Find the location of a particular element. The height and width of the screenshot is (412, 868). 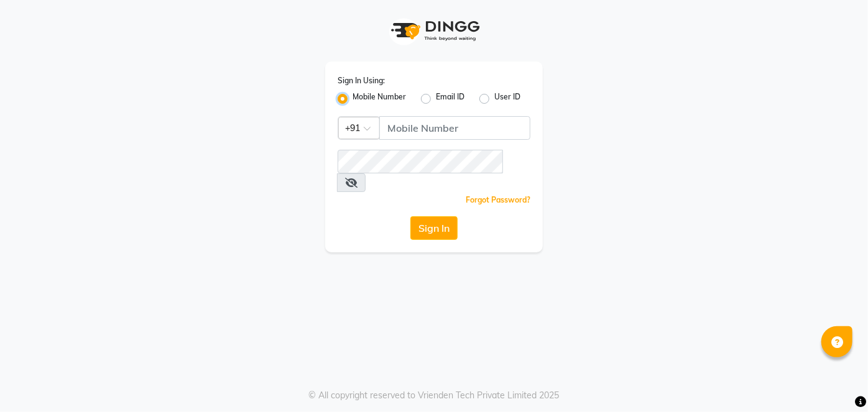

label: Sign In Using: is located at coordinates (361, 81).